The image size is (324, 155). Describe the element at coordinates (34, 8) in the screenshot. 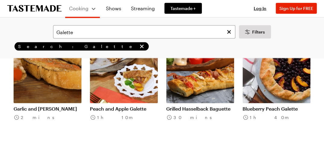

I see `a: To Tastemade Home Page` at that location.